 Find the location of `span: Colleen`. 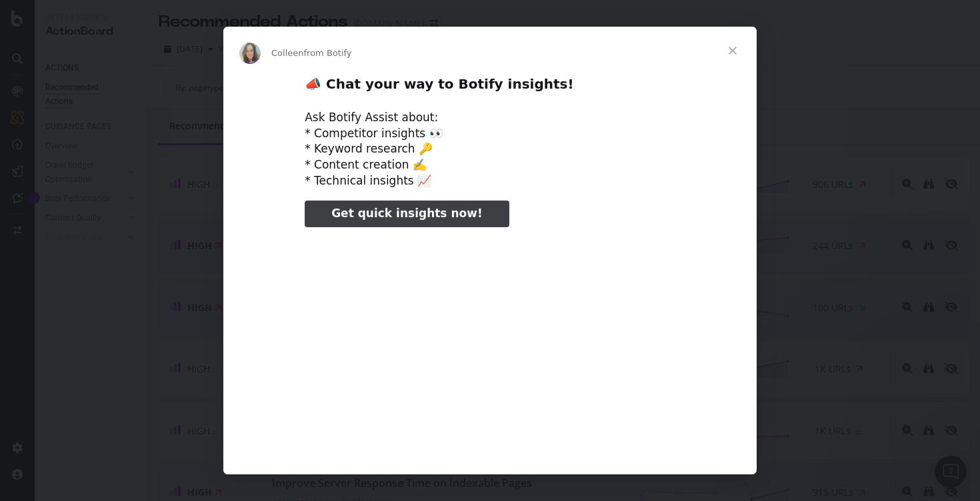

span: Colleen is located at coordinates (287, 52).